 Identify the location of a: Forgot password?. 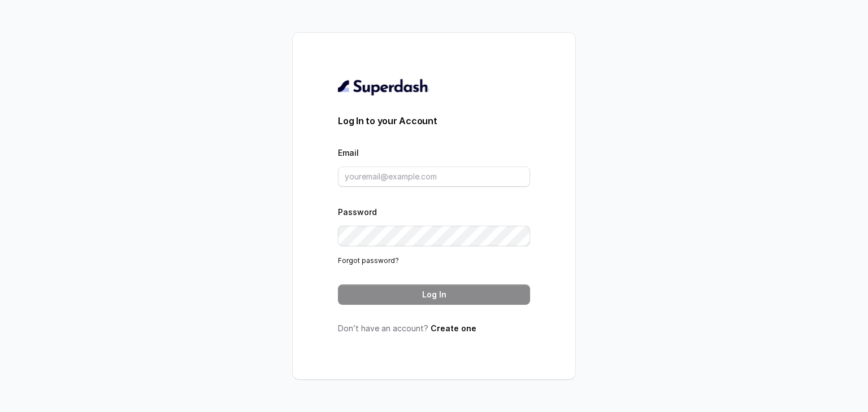
(368, 260).